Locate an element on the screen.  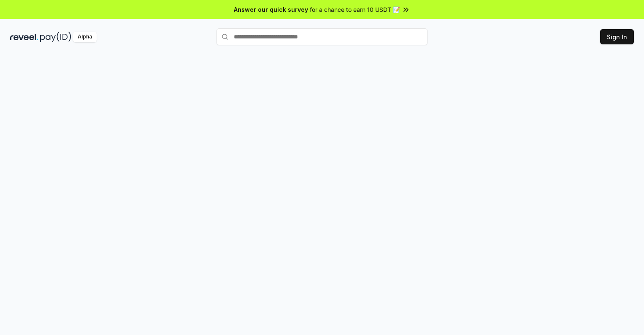
img: pay_id is located at coordinates (56, 37).